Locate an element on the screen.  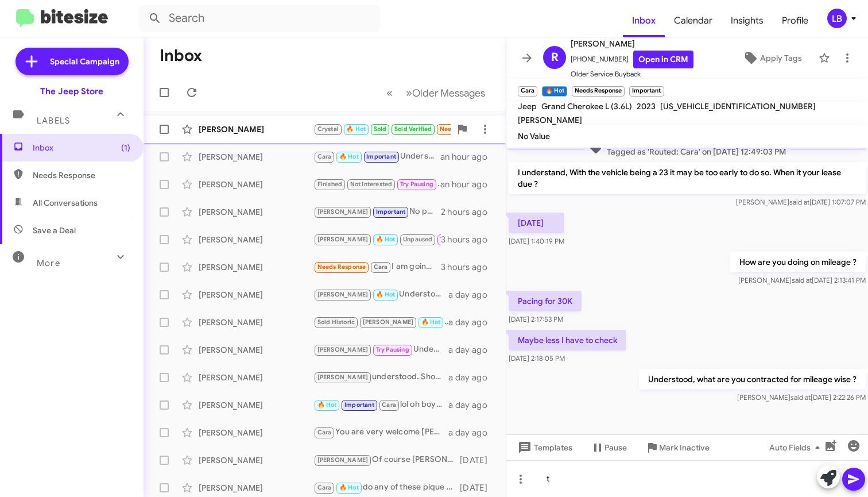
button: Auto Fields is located at coordinates (797, 447).